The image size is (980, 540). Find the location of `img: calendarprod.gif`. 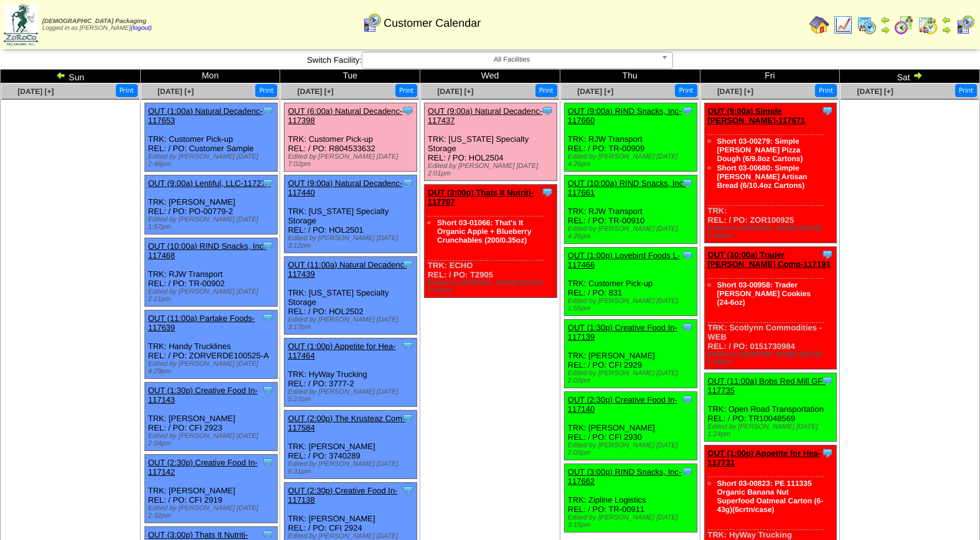

img: calendarprod.gif is located at coordinates (866, 25).